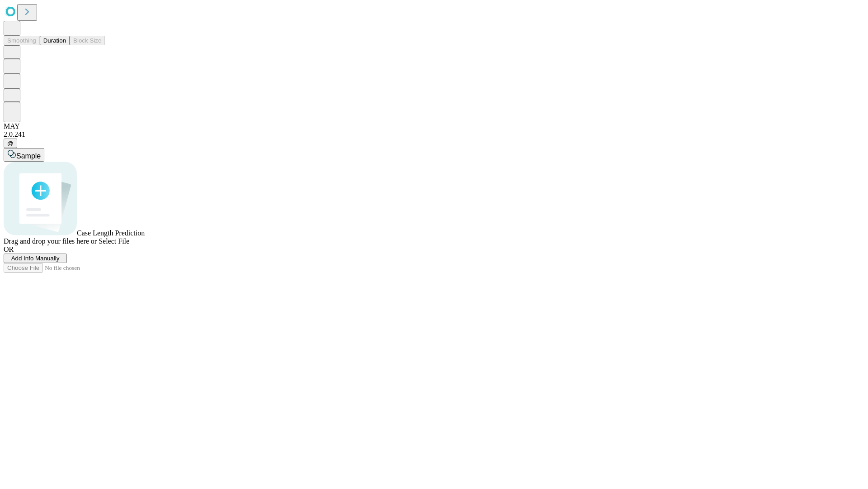 Image resolution: width=868 pixels, height=489 pixels. Describe the element at coordinates (24, 155) in the screenshot. I see `button: Sample` at that location.